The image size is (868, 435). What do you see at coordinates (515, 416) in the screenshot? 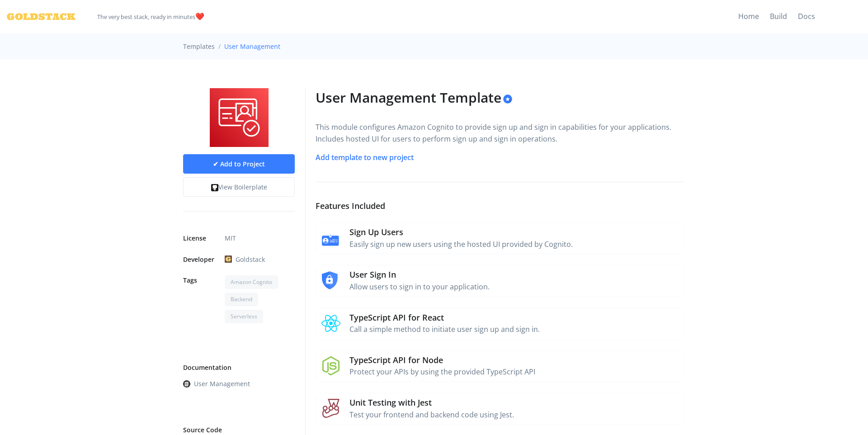
I see `p: Test your frontend and backend code using Jest.` at bounding box center [515, 416].